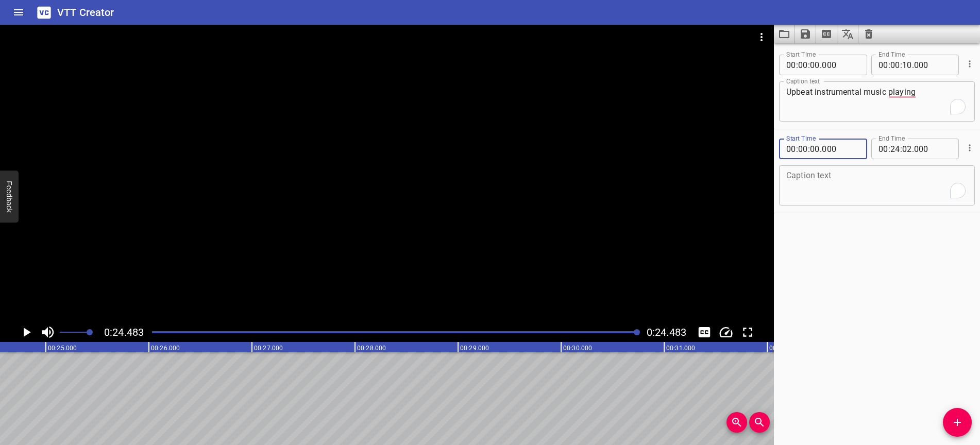 The image size is (980, 445). What do you see at coordinates (681, 349) in the screenshot?
I see `text: 00:31.000` at bounding box center [681, 349].